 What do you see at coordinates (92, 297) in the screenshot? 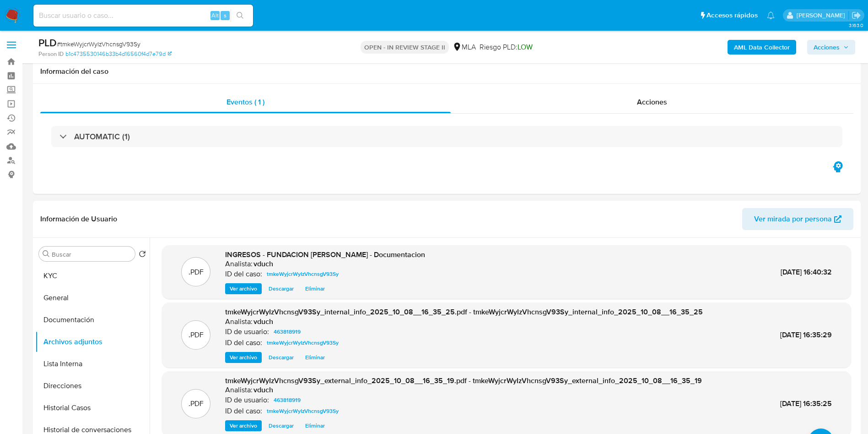
I see `button: General` at bounding box center [92, 297].